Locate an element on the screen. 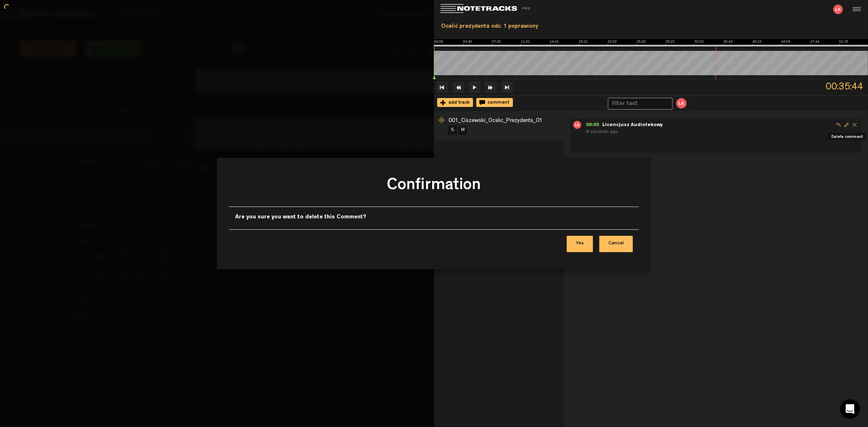 The width and height of the screenshot is (868, 427). li: {{ collab.name_first }} {{ collab.name_last }} is located at coordinates (681, 103).